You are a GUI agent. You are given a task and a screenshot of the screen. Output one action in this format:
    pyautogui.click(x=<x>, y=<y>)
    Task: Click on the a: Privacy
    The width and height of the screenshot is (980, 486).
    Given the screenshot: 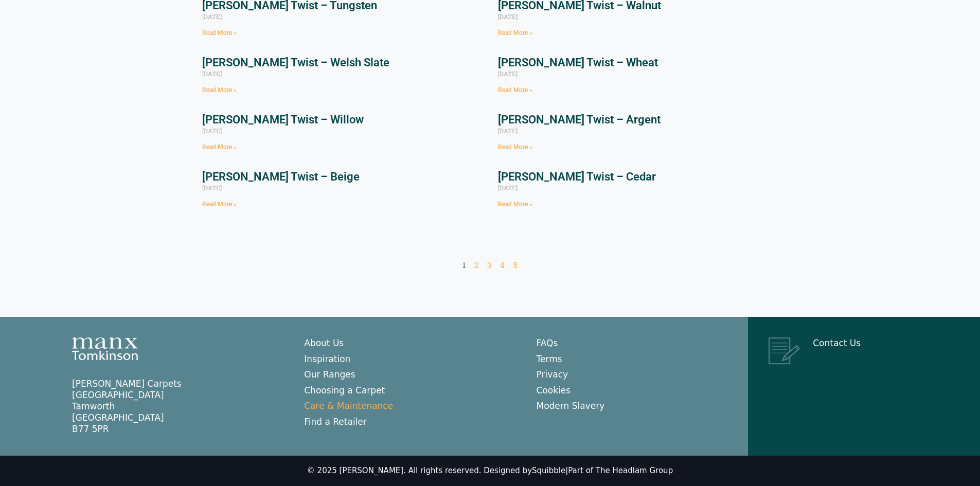 What is the action you would take?
    pyautogui.click(x=552, y=375)
    